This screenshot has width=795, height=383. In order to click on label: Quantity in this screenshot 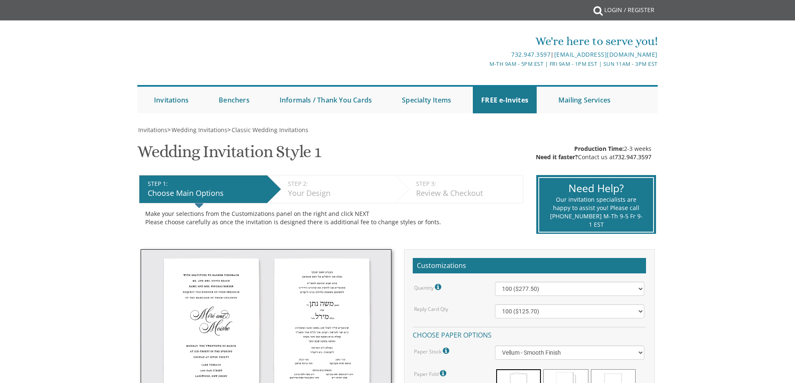, I will do `click(428, 287)`.